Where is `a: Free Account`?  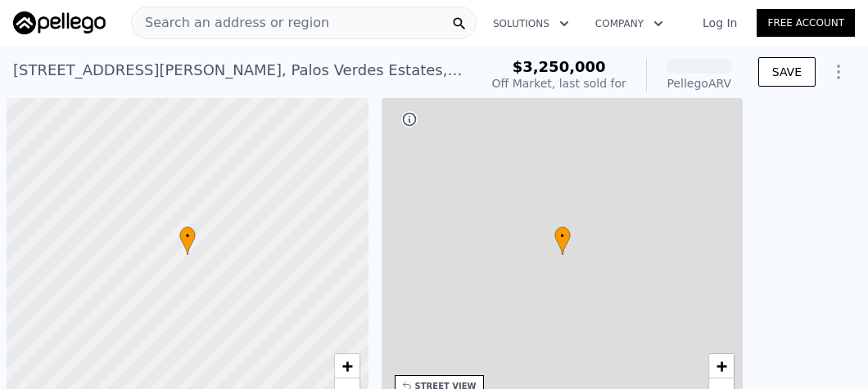 a: Free Account is located at coordinates (805, 23).